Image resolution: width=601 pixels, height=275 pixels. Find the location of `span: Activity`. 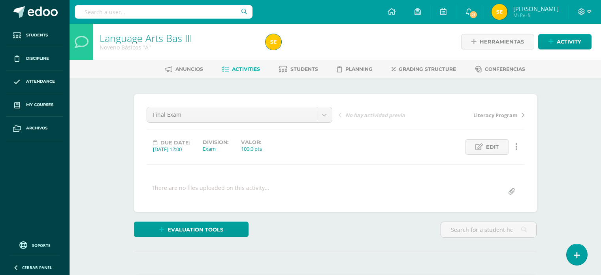

span: Activity is located at coordinates (569, 41).